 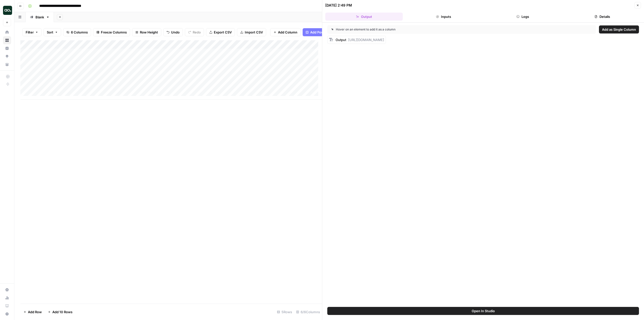 What do you see at coordinates (7, 298) in the screenshot?
I see `a: Usage` at bounding box center [7, 298].